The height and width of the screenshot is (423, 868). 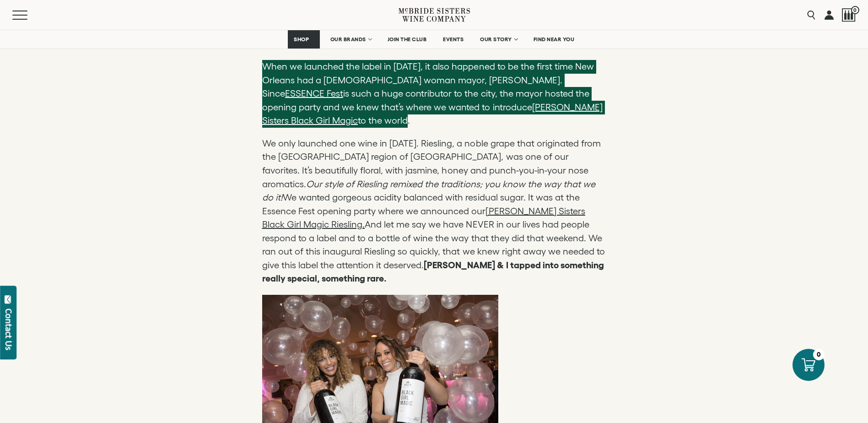 I want to click on a: OUR BRANDS, so click(x=351, y=39).